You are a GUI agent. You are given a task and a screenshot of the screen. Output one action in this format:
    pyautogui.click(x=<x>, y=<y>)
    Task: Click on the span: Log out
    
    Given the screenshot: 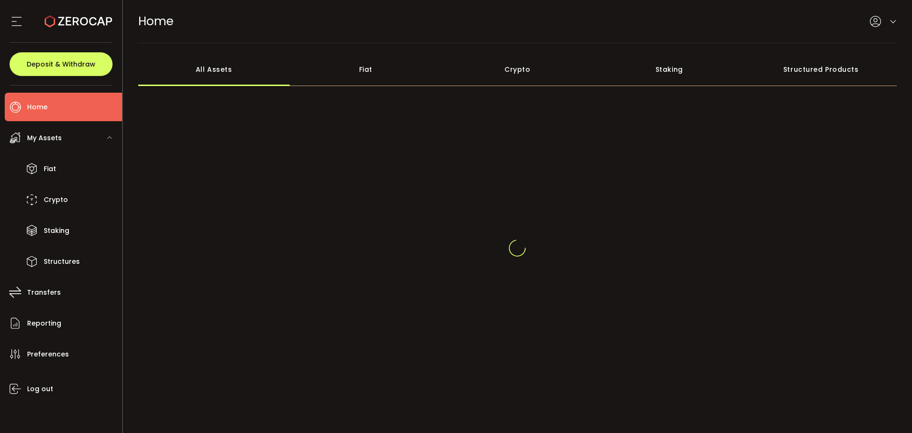 What is the action you would take?
    pyautogui.click(x=40, y=389)
    